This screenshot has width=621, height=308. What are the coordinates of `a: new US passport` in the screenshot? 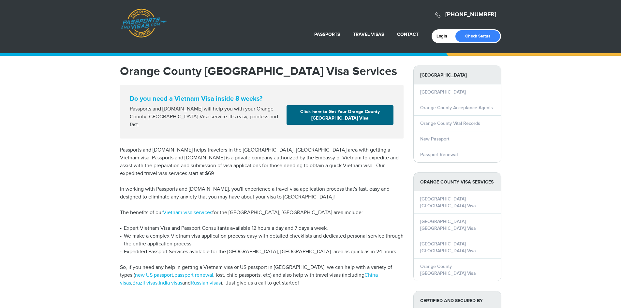 It's located at (154, 275).